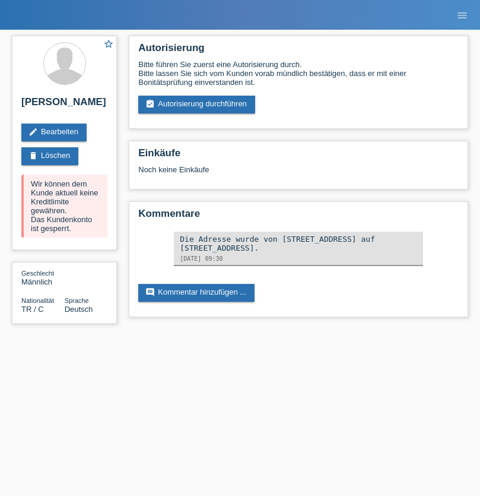 This screenshot has width=480, height=496. I want to click on i: edit, so click(33, 132).